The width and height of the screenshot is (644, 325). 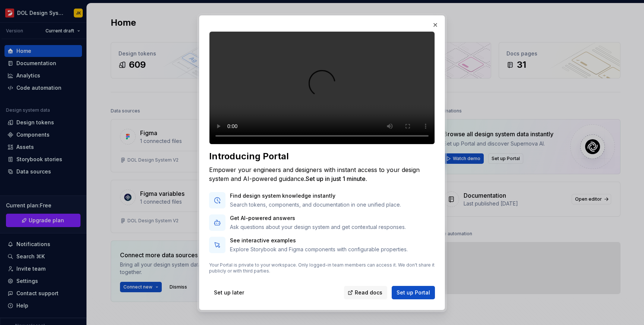 What do you see at coordinates (315, 196) in the screenshot?
I see `p: Find design system knowledge instantly` at bounding box center [315, 196].